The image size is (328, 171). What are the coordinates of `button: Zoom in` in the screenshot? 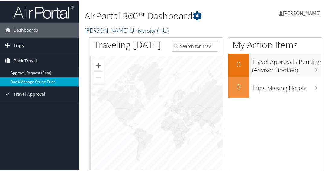 It's located at (98, 64).